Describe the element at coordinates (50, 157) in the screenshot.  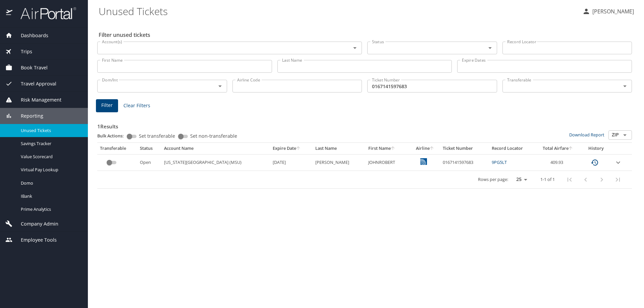
I see `span: Value Scorecard` at that location.